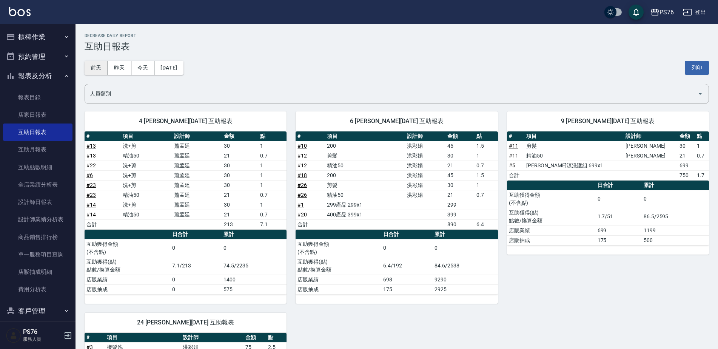  I want to click on a: #18, so click(302, 175).